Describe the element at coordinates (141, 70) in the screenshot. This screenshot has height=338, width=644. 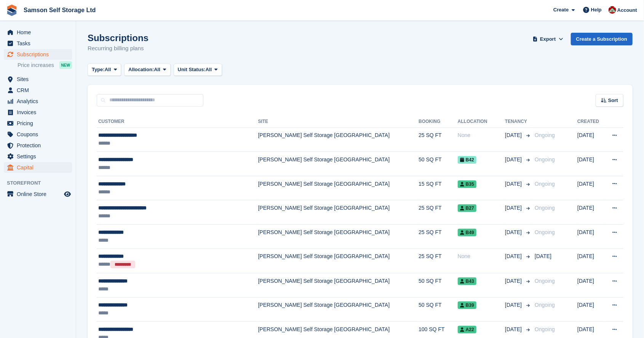
I see `span: Allocation:` at that location.